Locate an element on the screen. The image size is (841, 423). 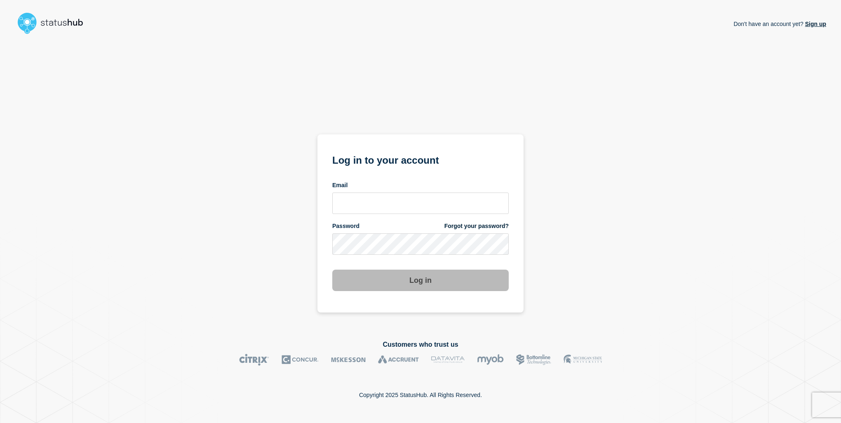
img: DataVita logo is located at coordinates (448, 359).